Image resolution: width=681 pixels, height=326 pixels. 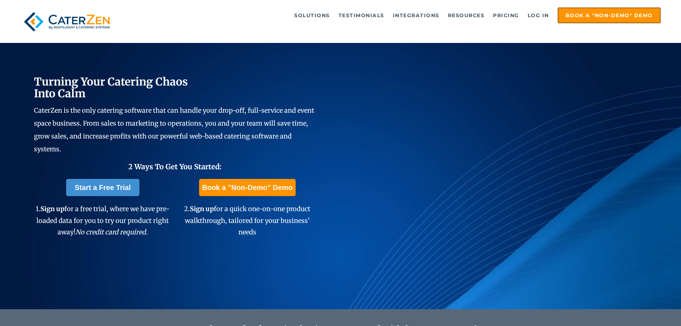 What do you see at coordinates (506, 15) in the screenshot?
I see `a: Pricing` at bounding box center [506, 15].